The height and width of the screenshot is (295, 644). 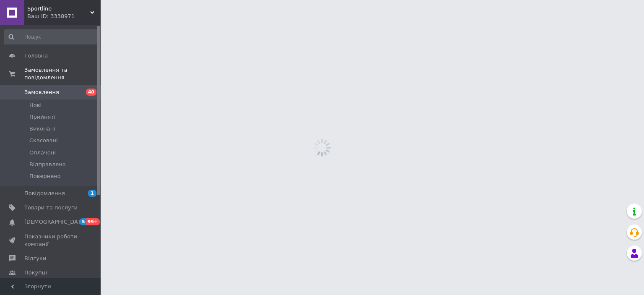 What do you see at coordinates (42, 92) in the screenshot?
I see `span: Замовлення` at bounding box center [42, 92].